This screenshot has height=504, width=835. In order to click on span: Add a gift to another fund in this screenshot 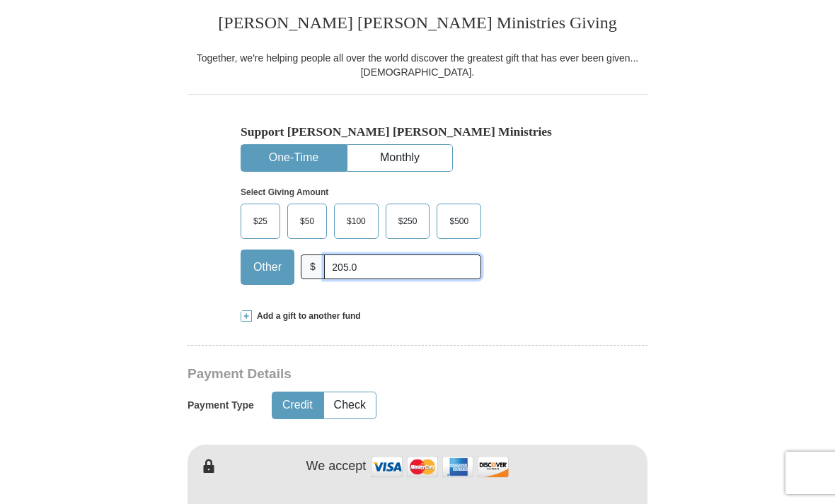, I will do `click(306, 316)`.